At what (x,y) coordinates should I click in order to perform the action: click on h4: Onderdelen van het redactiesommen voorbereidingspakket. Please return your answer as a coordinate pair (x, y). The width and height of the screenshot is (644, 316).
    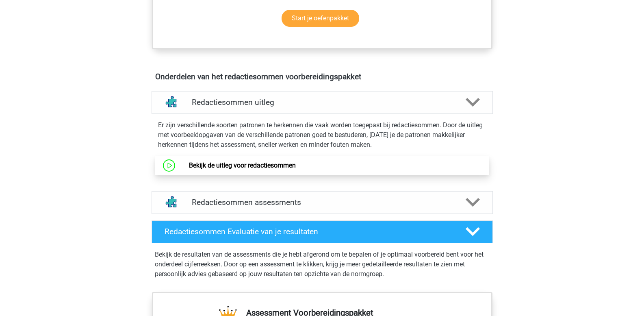
    Looking at the image, I should click on (322, 76).